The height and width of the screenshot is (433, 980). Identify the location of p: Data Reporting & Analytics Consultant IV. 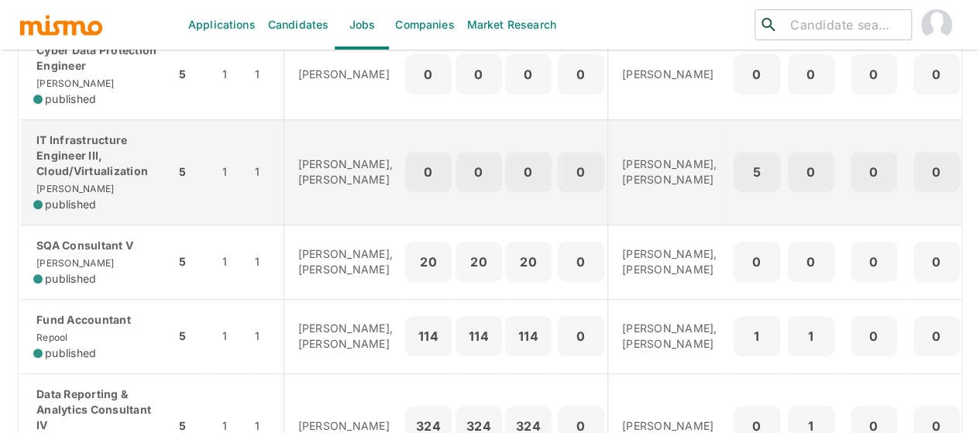
(98, 410).